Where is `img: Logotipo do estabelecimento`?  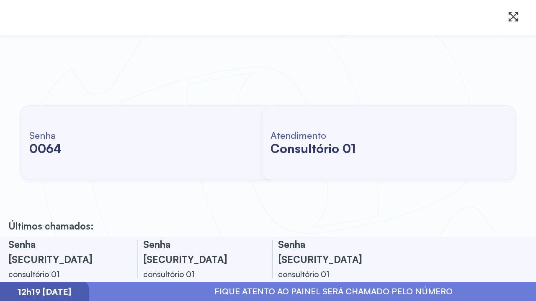
img: Logotipo do estabelecimento is located at coordinates (60, 18).